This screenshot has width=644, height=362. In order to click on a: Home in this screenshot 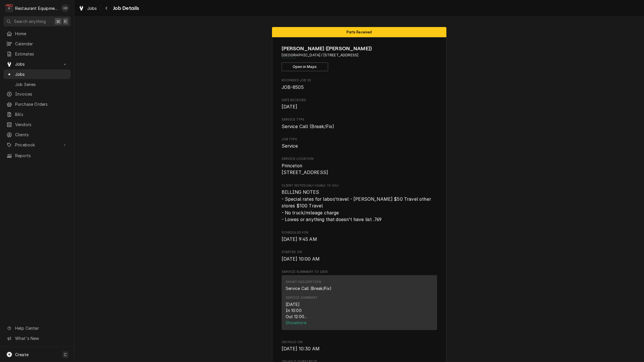, I will do `click(37, 34)`.